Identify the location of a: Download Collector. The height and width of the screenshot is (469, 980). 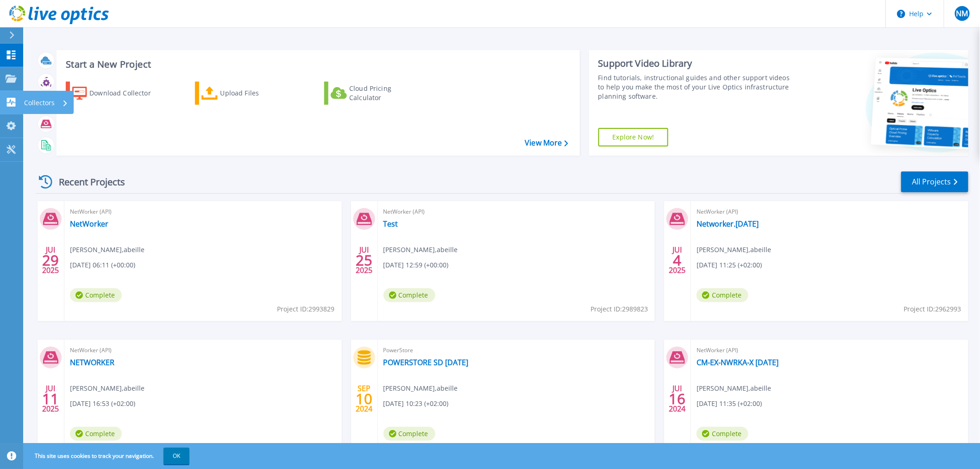
(117, 93).